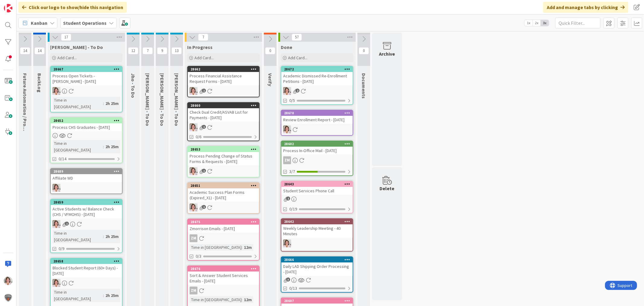 Image resolution: width=644 pixels, height=306 pixels. I want to click on div: 28653, so click(223, 149).